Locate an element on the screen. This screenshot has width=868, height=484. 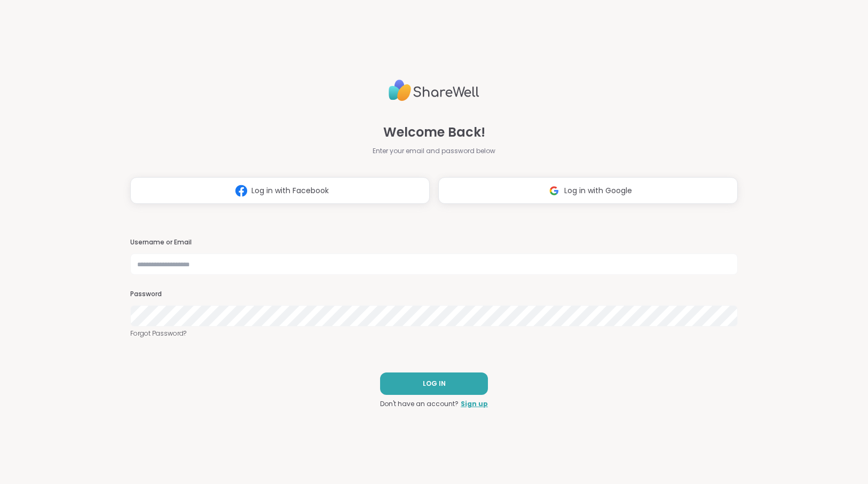
a: Sign up is located at coordinates (474, 404).